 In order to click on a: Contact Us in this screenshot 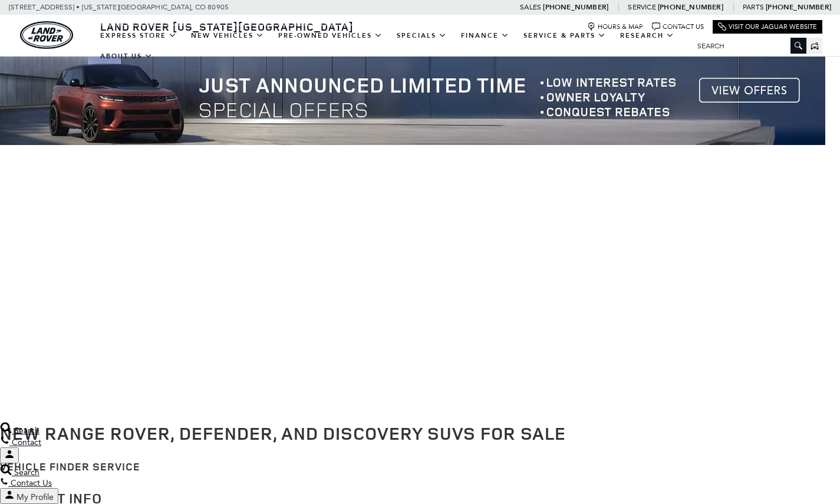, I will do `click(678, 26)`.